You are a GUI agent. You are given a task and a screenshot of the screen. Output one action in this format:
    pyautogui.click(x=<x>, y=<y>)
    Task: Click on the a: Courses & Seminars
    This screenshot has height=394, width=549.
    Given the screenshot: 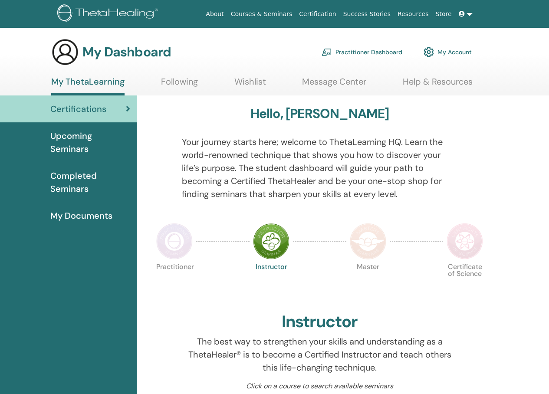 What is the action you would take?
    pyautogui.click(x=262, y=14)
    